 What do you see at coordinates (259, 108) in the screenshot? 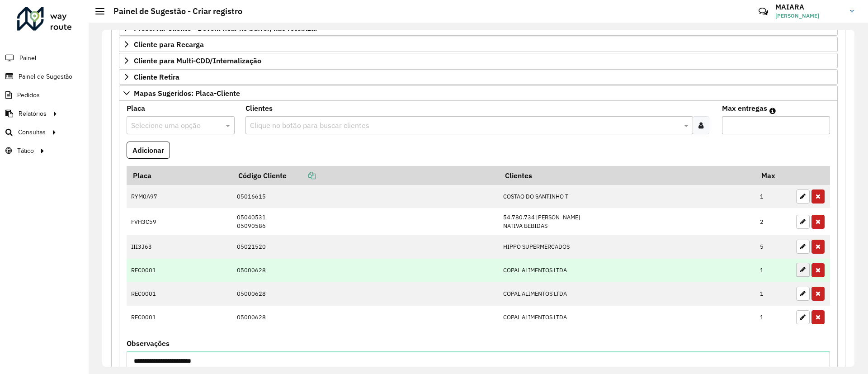
I see `label: Clientes` at bounding box center [259, 108].